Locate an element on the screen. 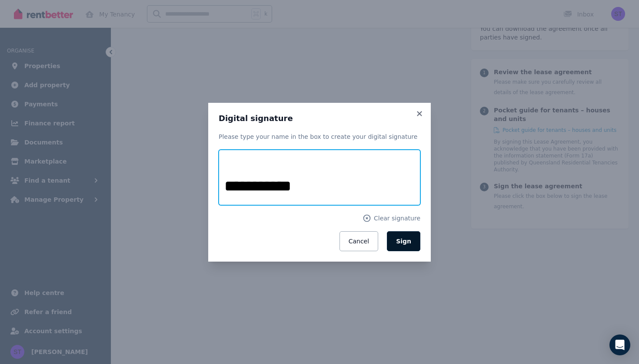 Image resolution: width=639 pixels, height=364 pixels. button: Cancel is located at coordinates (359, 242).